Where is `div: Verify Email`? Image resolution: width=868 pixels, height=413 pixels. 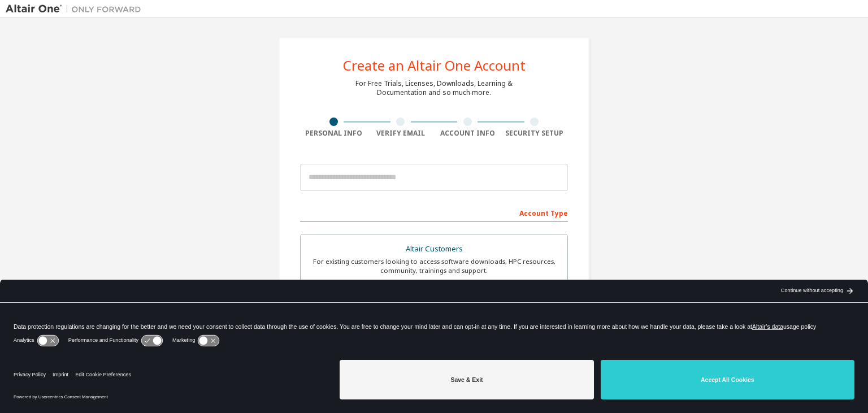 div: Verify Email is located at coordinates (400, 133).